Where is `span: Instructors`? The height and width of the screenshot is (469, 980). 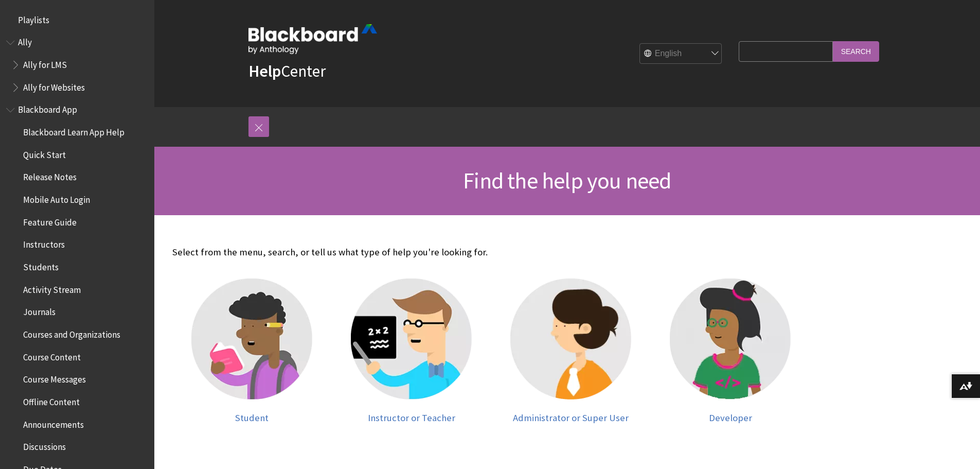
span: Instructors is located at coordinates (44, 243).